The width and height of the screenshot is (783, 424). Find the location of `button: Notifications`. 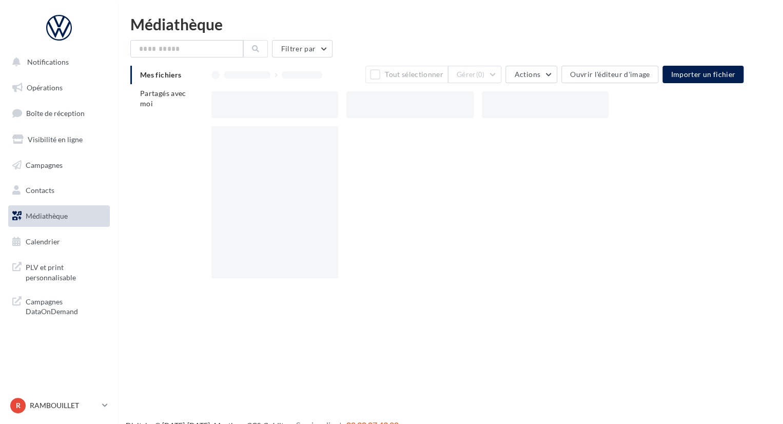

button: Notifications is located at coordinates (57, 62).